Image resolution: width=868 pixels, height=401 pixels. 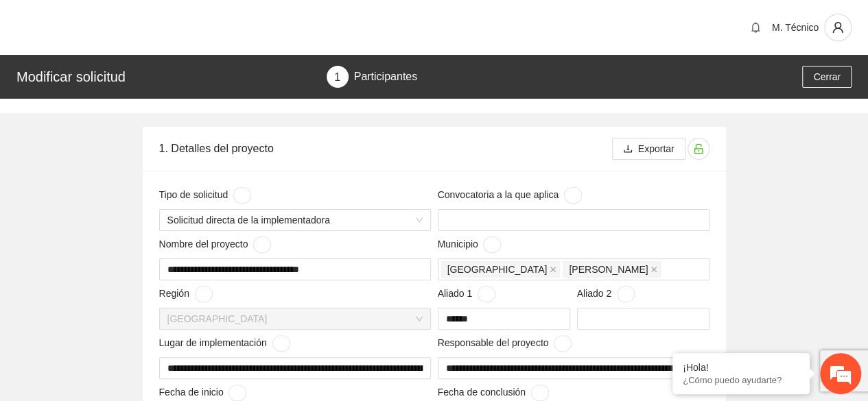 I want to click on button: downloadExportar, so click(x=649, y=149).